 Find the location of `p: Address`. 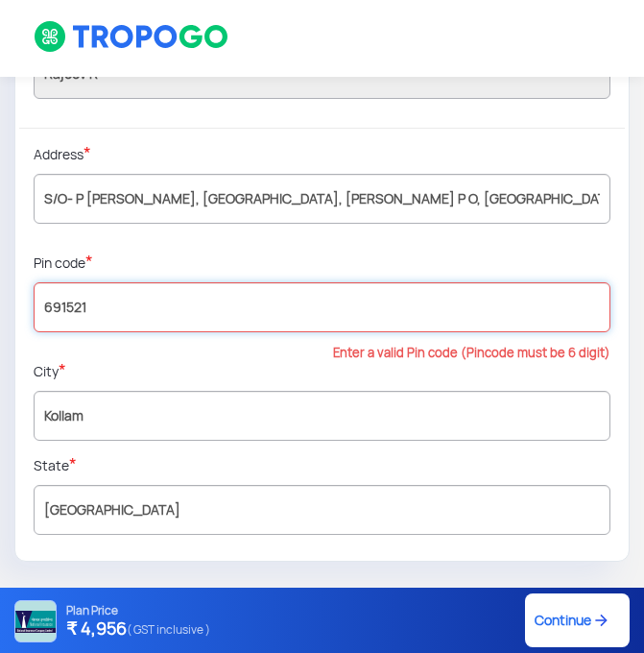

p: Address is located at coordinates (322, 154).